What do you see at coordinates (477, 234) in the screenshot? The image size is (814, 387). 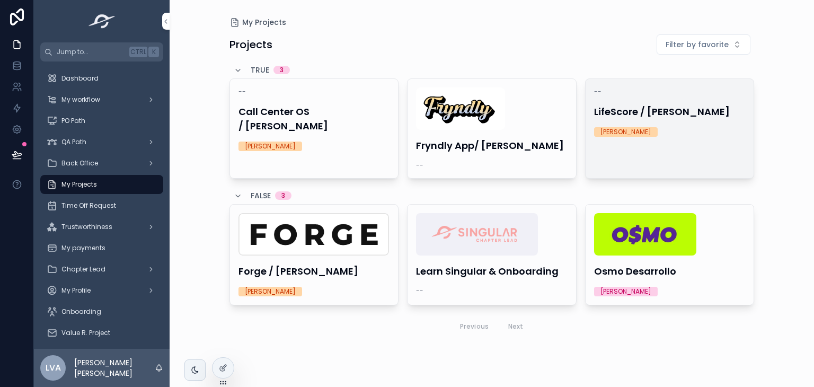 I see `img: Singular-Chapter-Lead.png` at bounding box center [477, 234].